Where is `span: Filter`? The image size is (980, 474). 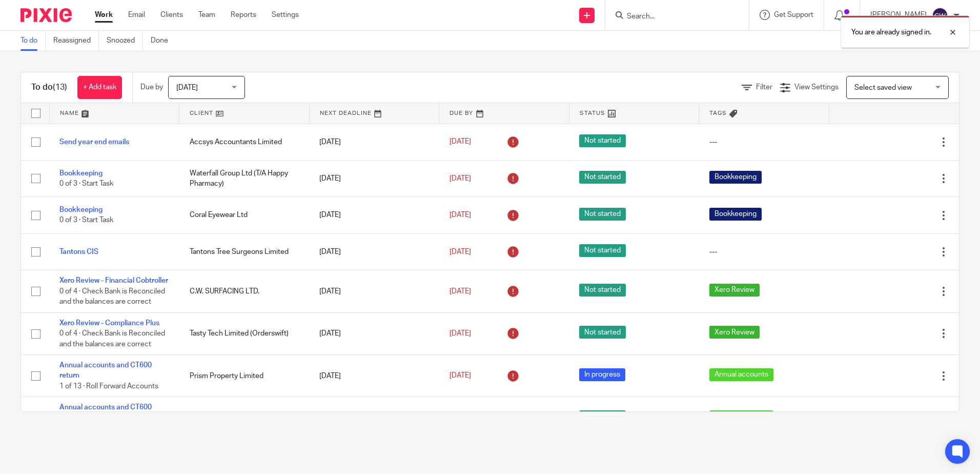
span: Filter is located at coordinates (764, 87).